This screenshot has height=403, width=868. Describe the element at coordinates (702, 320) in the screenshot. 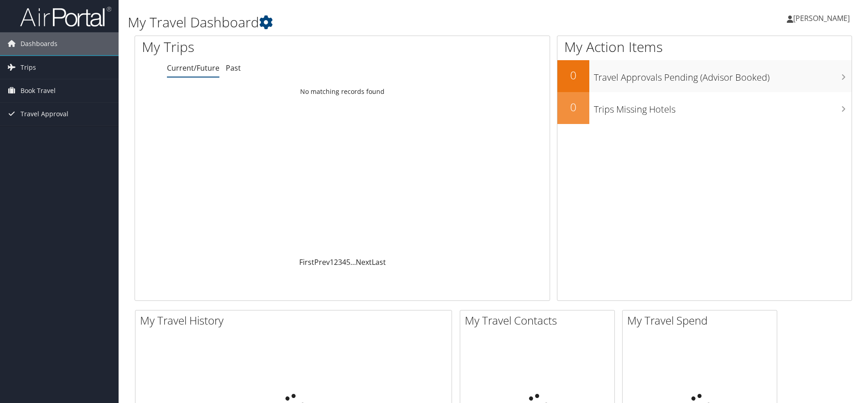

I see `h2: My Travel Spend` at that location.